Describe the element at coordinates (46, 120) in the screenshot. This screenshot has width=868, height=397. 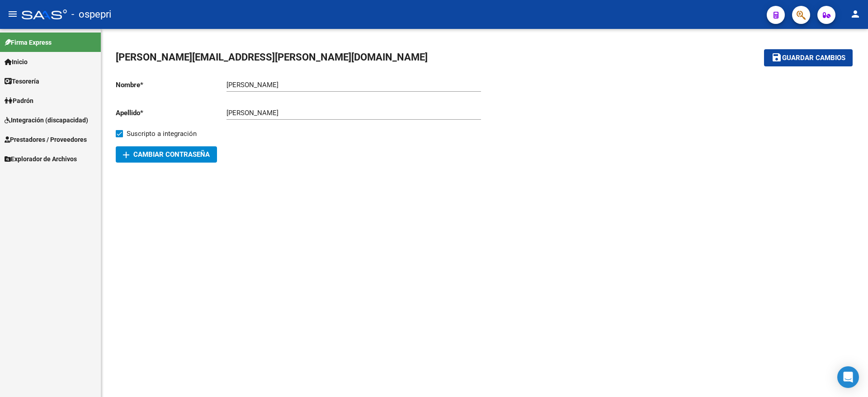
I see `span: Integración (discapacidad)` at that location.